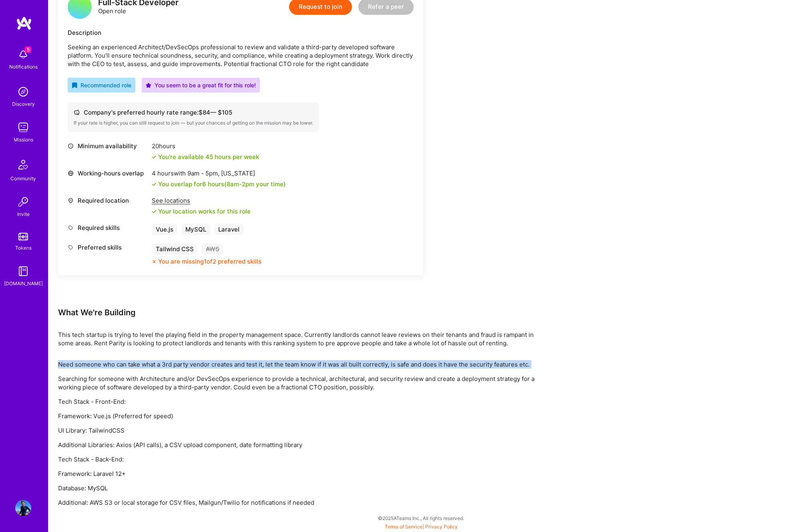 This screenshot has width=794, height=532. I want to click on div: MySQL, so click(196, 229).